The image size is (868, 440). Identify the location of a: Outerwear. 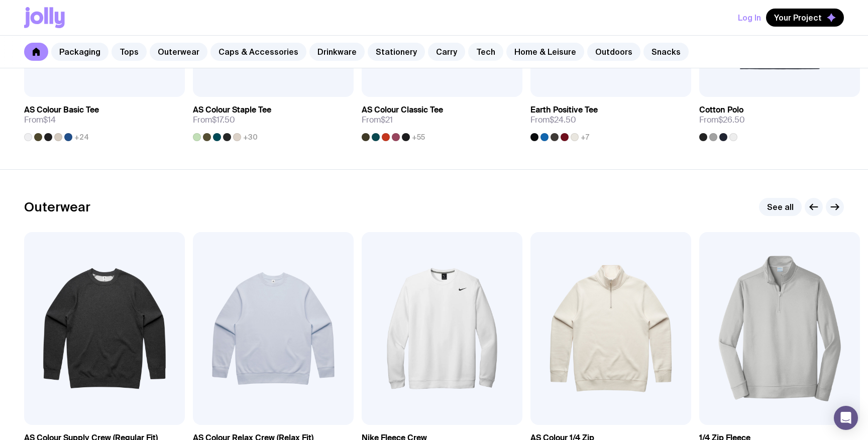
(178, 51).